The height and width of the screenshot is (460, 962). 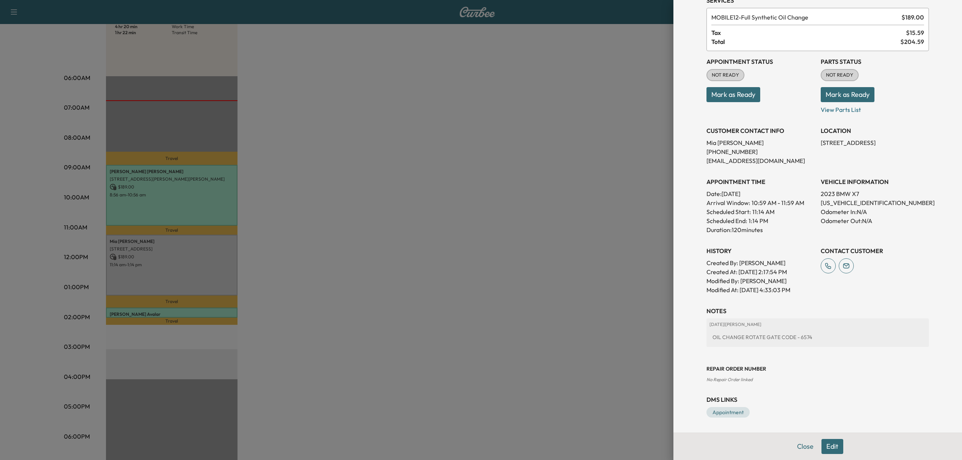 What do you see at coordinates (818, 311) in the screenshot?
I see `h3: NOTES` at bounding box center [818, 311].